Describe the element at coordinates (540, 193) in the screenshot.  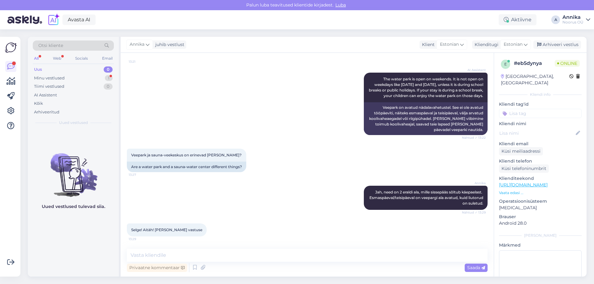
I see `p: Vaata edasi ...` at that location.